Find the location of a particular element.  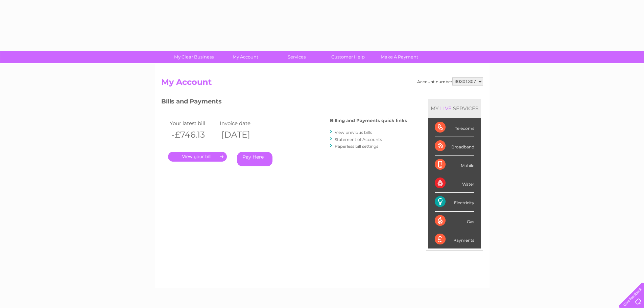

h4: Billing and Payments quick links is located at coordinates (368, 120).